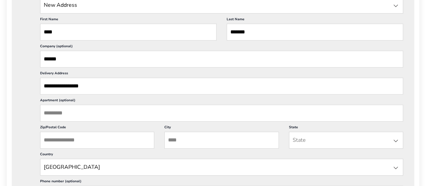  I want to click on label: First Name, so click(128, 20).